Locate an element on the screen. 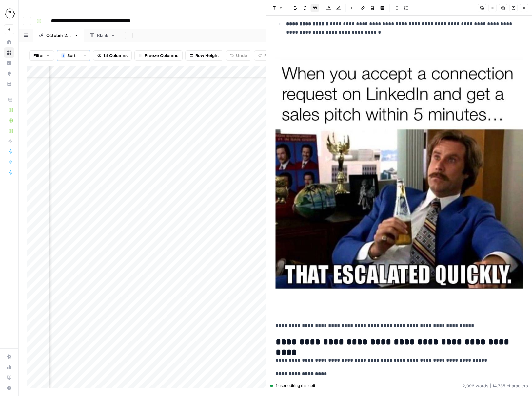 This screenshot has height=396, width=532. a: Home is located at coordinates (9, 42).